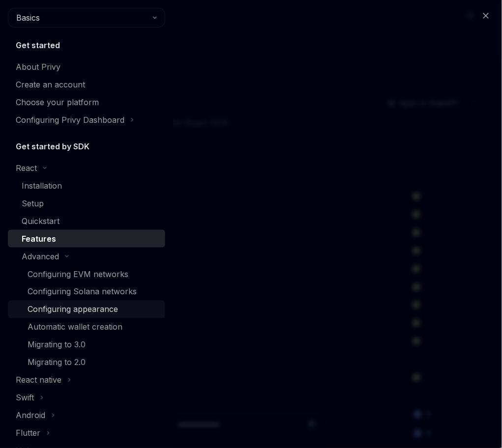  What do you see at coordinates (78, 274) in the screenshot?
I see `div: Configuring EVM networks` at bounding box center [78, 274].